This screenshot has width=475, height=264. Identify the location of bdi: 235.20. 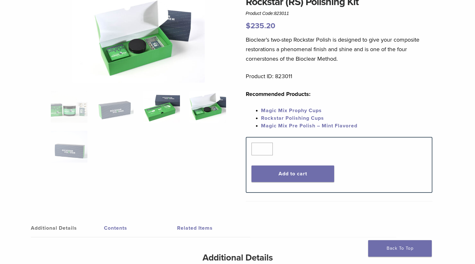
(260, 26).